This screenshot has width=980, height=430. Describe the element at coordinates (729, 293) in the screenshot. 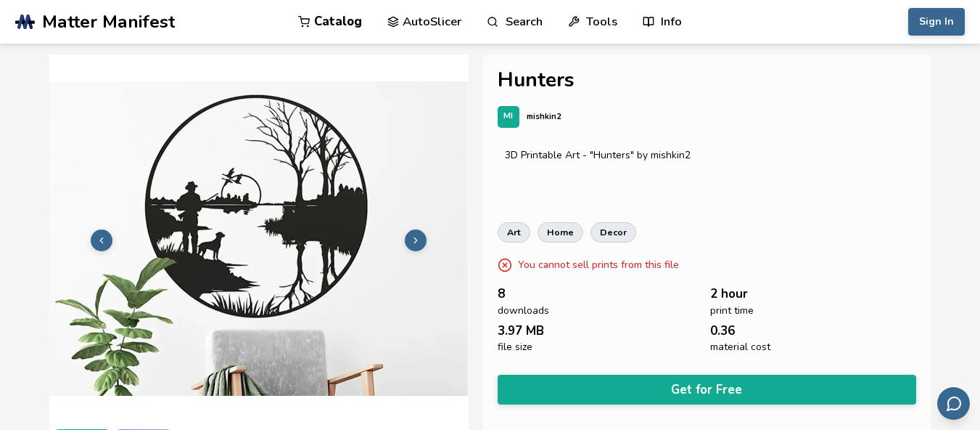

I see `span: 2 hour` at that location.